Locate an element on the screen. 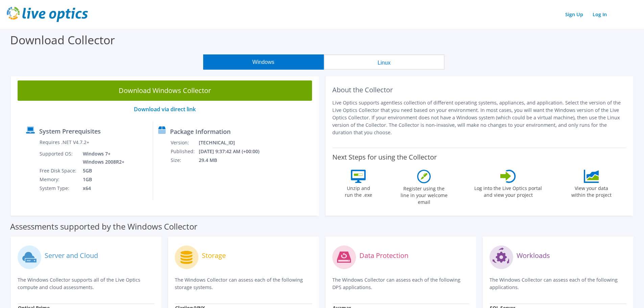  label: Requires .NET V4.7.2+ is located at coordinates (64, 142).